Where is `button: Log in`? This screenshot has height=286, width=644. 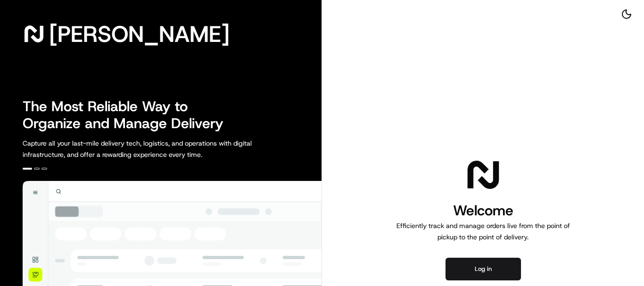 button: Log in is located at coordinates (483, 269).